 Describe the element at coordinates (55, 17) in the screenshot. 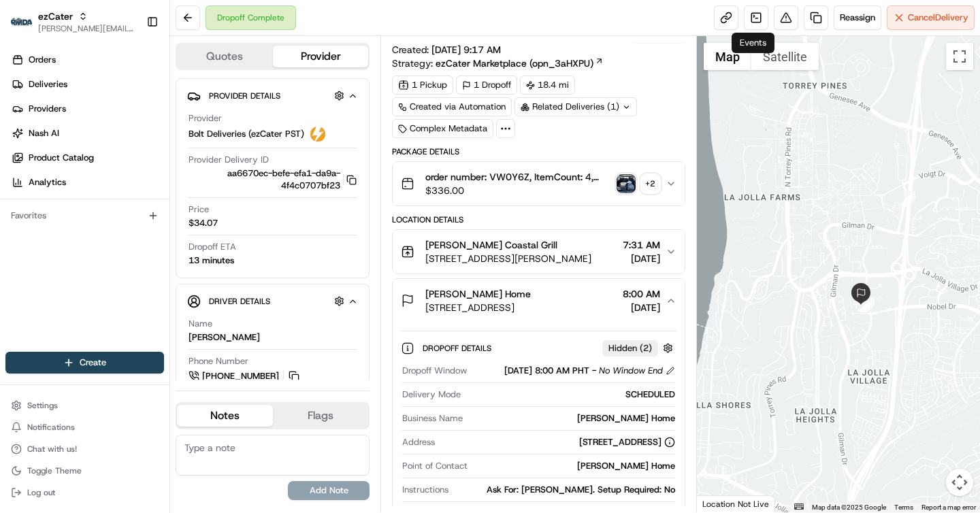

I see `button: ezCater` at that location.